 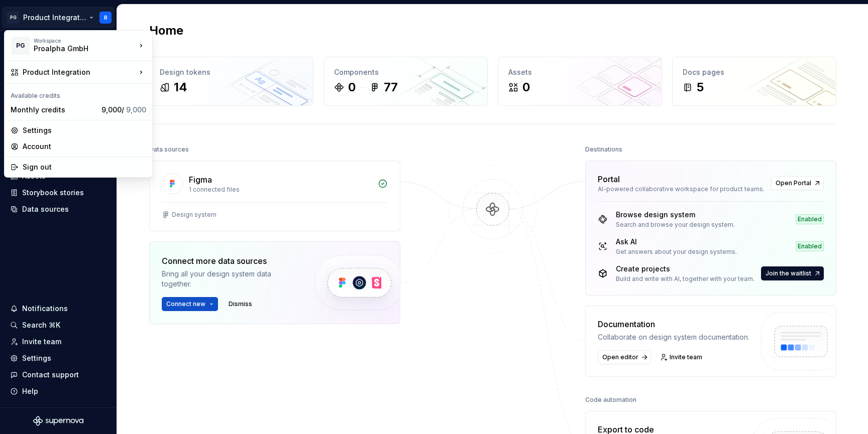 I want to click on div: Proalpha GmbH, so click(x=77, y=49).